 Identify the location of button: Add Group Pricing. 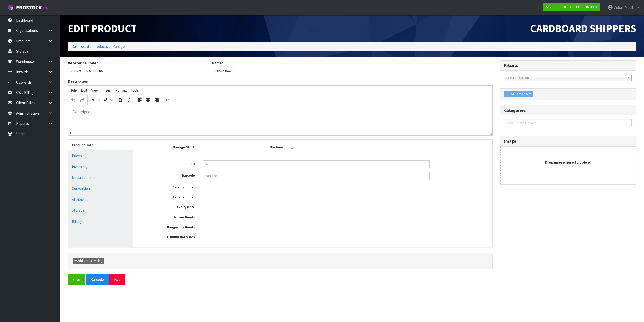
(89, 261).